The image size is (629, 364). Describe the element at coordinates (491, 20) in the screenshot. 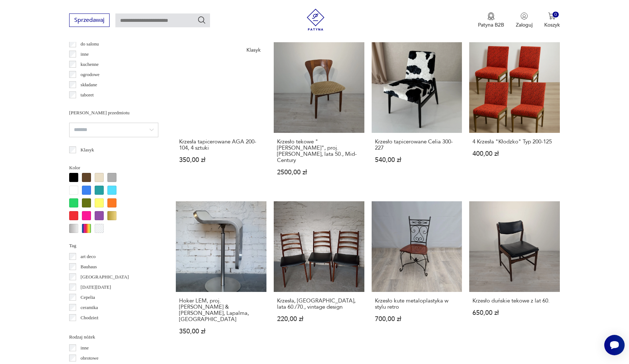

I see `a: Ikona medaluPatyna B2B` at that location.